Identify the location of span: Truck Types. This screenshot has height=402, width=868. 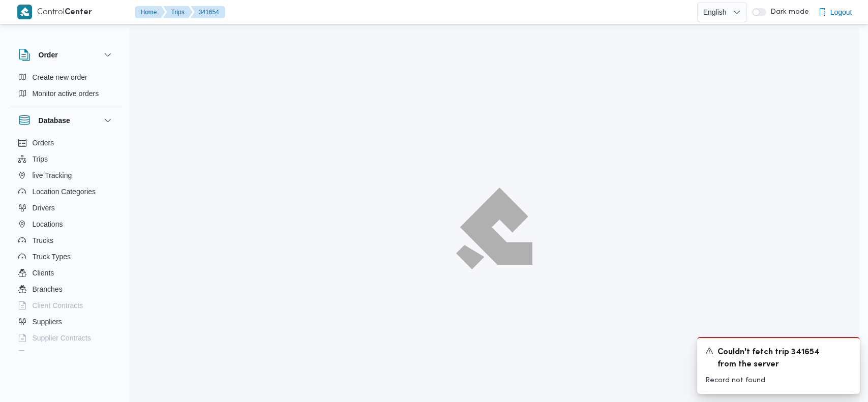
(51, 257).